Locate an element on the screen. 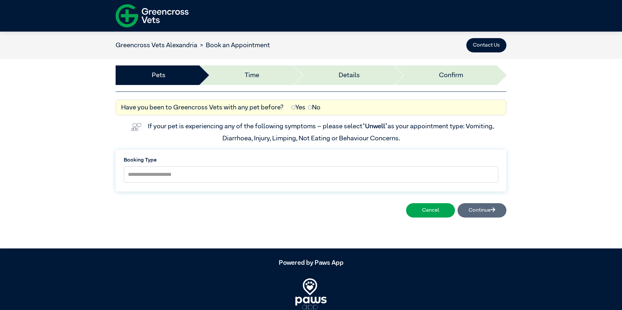  input: No is located at coordinates (310, 108).